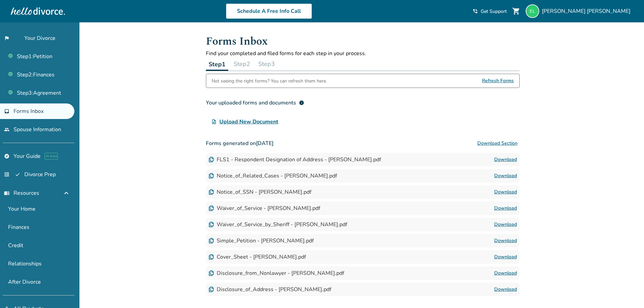 Image resolution: width=644 pixels, height=308 pixels. What do you see at coordinates (363, 41) in the screenshot?
I see `h1: Forms Inbox` at bounding box center [363, 41].